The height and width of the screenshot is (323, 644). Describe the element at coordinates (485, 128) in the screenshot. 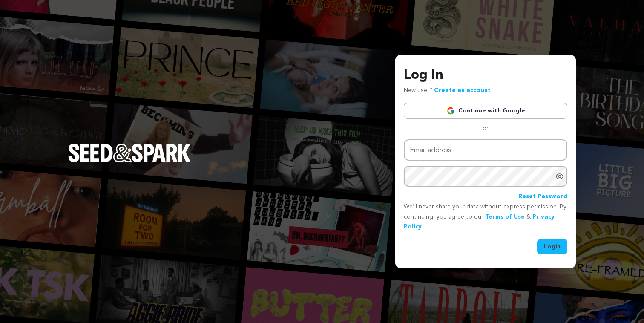

I see `span: or` at that location.